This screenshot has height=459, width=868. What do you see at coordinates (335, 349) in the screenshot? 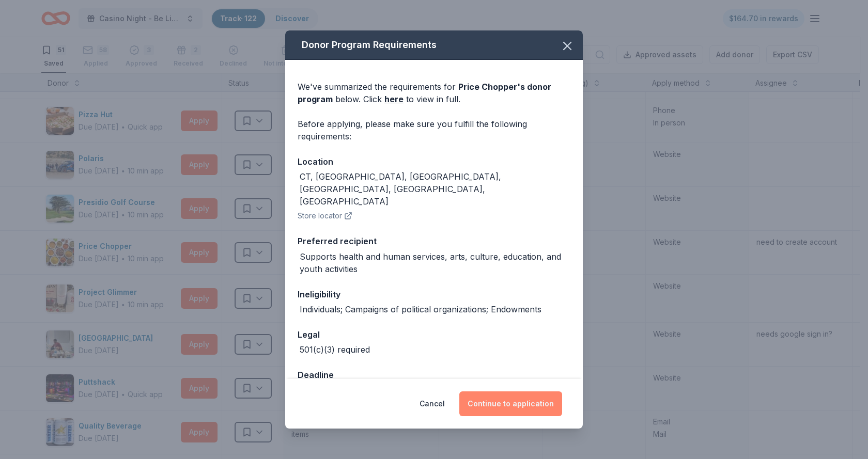
I see `div: 501(c)(3) required` at bounding box center [335, 349].